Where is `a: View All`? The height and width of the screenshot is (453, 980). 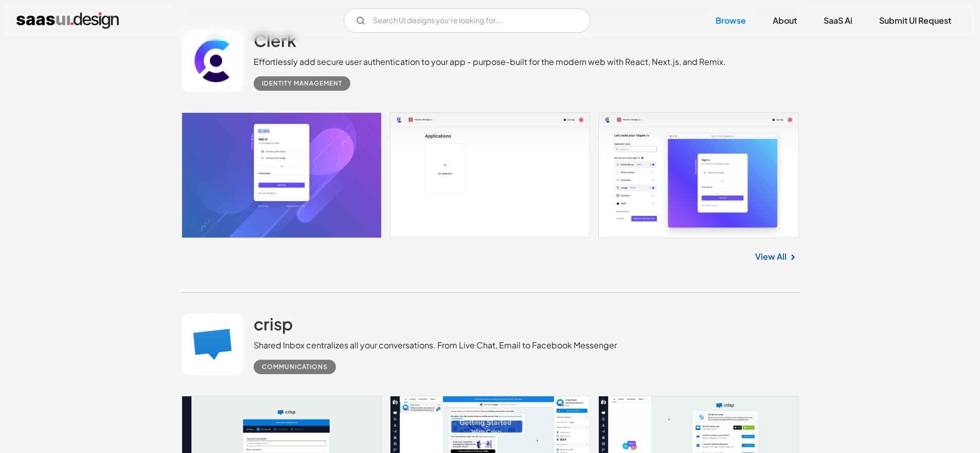
a: View All is located at coordinates (771, 257).